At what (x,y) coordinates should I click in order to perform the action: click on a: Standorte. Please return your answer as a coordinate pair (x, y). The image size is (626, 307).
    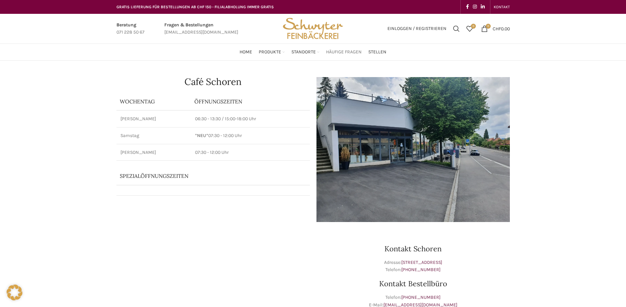
    Looking at the image, I should click on (305, 52).